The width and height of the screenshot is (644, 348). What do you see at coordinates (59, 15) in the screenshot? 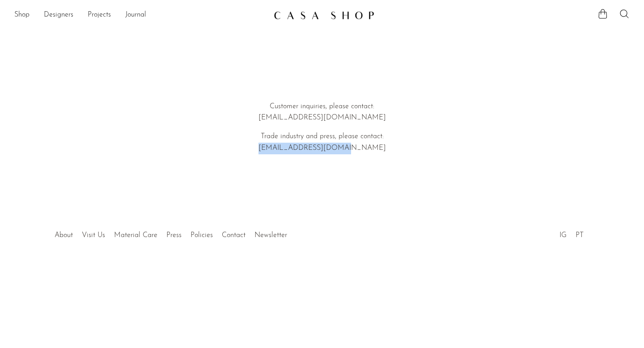
I see `a: Designers` at bounding box center [59, 15].